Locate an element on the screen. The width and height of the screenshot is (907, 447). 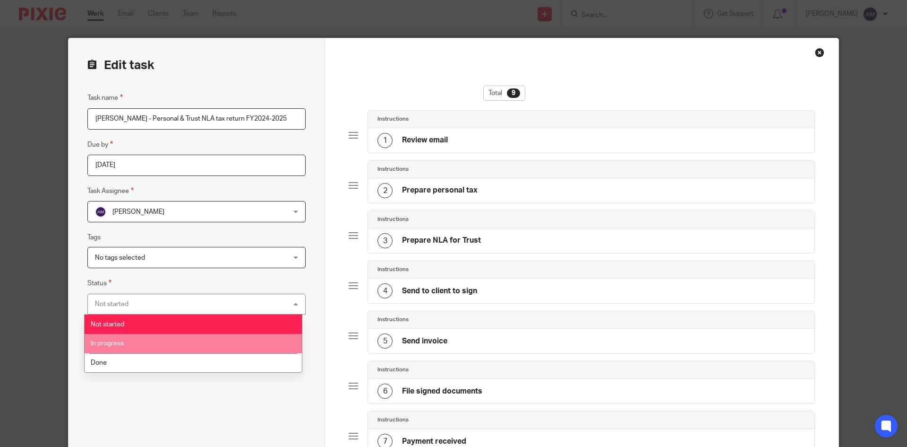
h4: Send invoice is located at coordinates (425, 341).